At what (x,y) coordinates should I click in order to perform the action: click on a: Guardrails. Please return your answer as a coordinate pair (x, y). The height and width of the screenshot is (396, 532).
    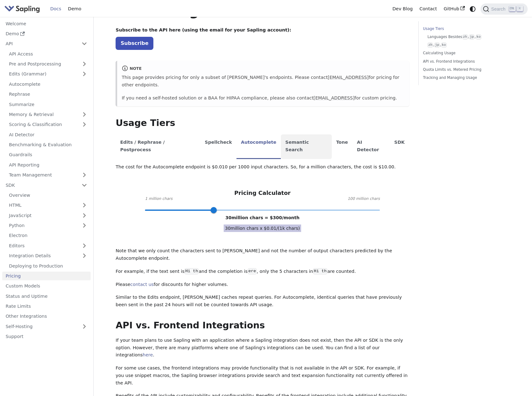
    Looking at the image, I should click on (48, 155).